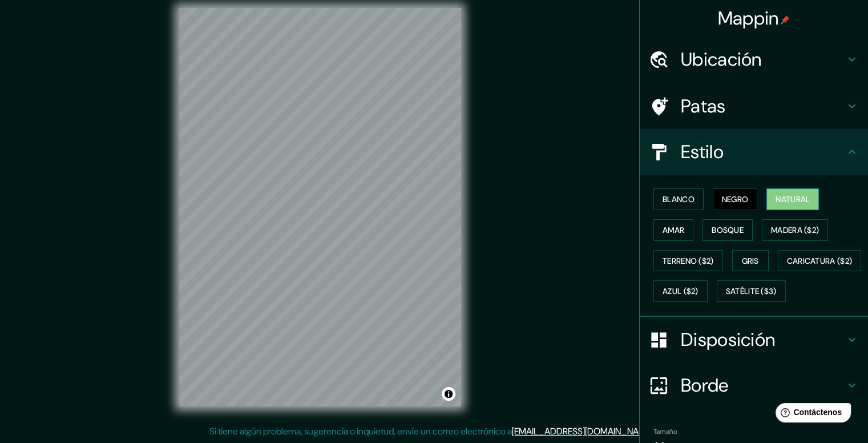 This screenshot has height=443, width=868. I want to click on div: Borde, so click(754, 385).